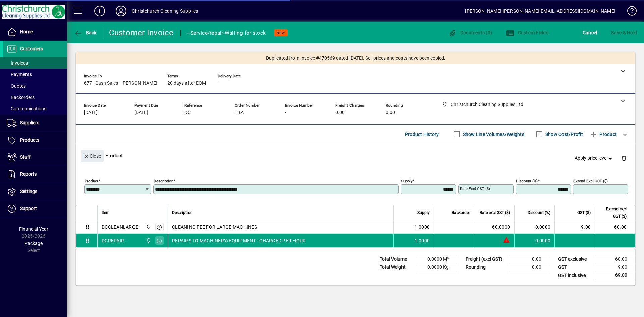 The image size is (644, 317). I want to click on td: 0.0000 Kg, so click(437, 267).